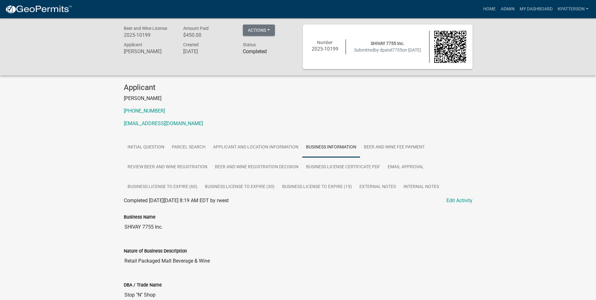 The width and height of the screenshot is (596, 300). I want to click on img: QR code, so click(450, 47).